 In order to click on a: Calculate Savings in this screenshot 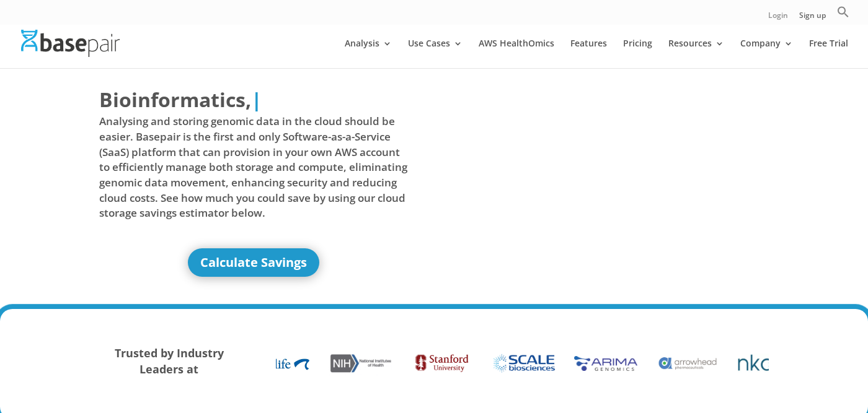, I will do `click(253, 262)`.